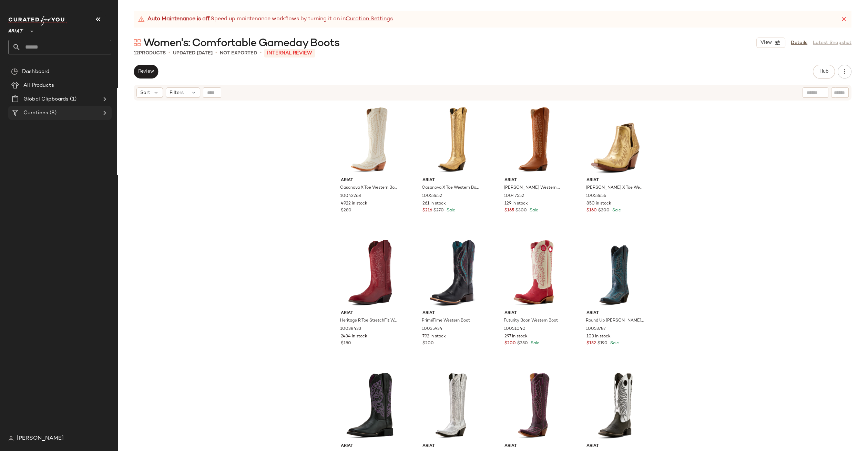  Describe the element at coordinates (439, 211) in the screenshot. I see `span: $270` at that location.